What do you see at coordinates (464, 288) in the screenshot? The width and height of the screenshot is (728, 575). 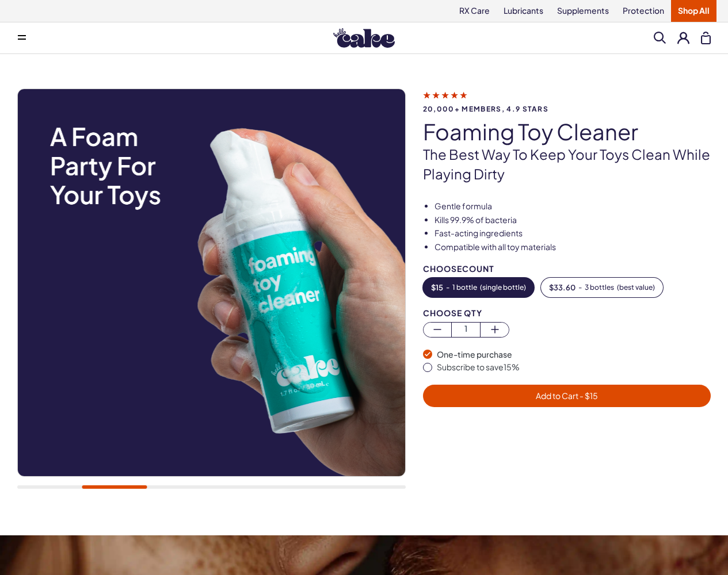 I see `span: 1 bottle` at bounding box center [464, 288].